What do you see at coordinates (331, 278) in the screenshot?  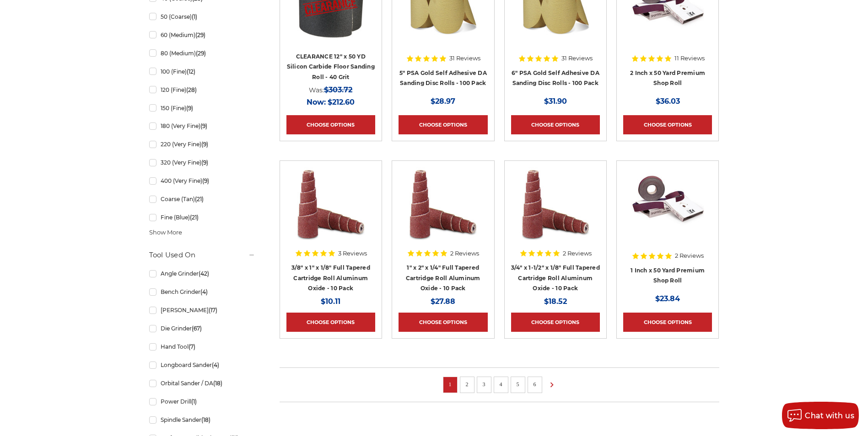 I see `a: 3/8" x 1" x 1/8" Full Tapered Cartridge Roll Aluminum Oxide - 10 Pack` at bounding box center [331, 278].